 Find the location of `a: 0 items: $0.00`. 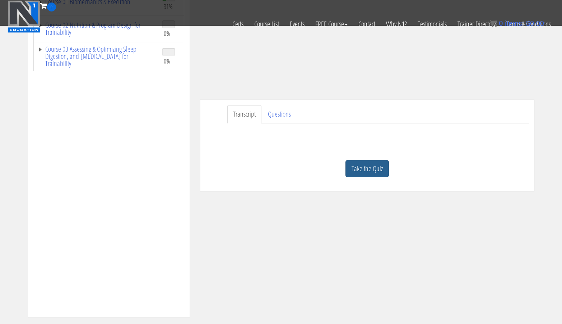

a: 0 items: $0.00 is located at coordinates (516, 23).